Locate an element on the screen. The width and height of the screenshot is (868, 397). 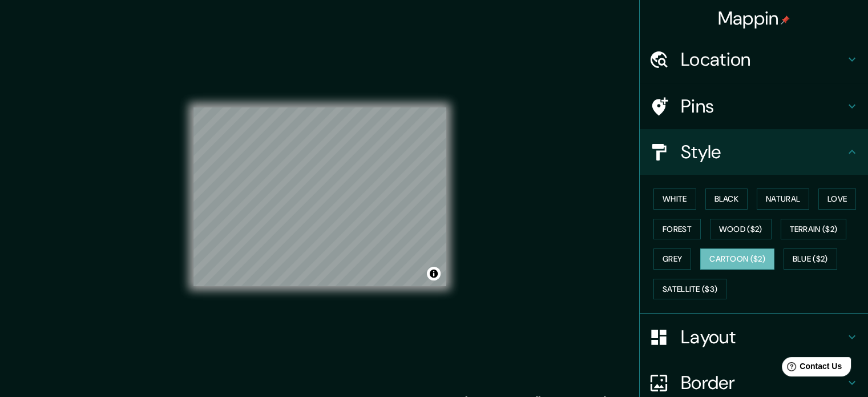
h4: Border is located at coordinates (763, 383).